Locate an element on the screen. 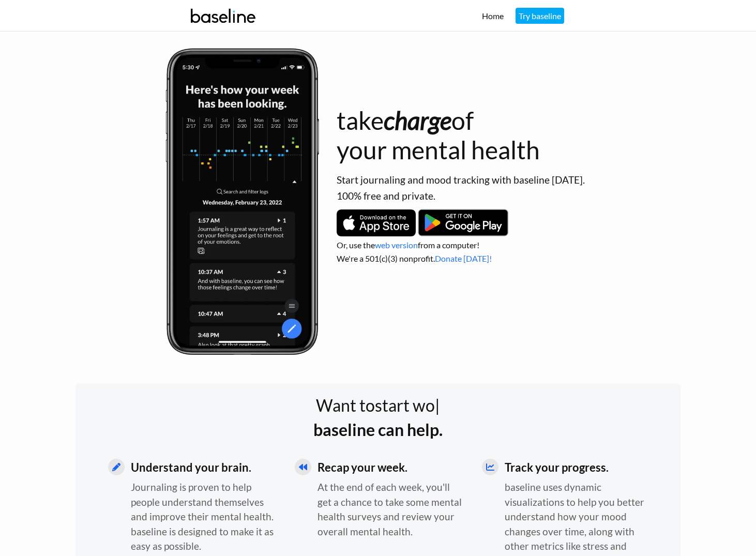  i: charge is located at coordinates (417, 120).